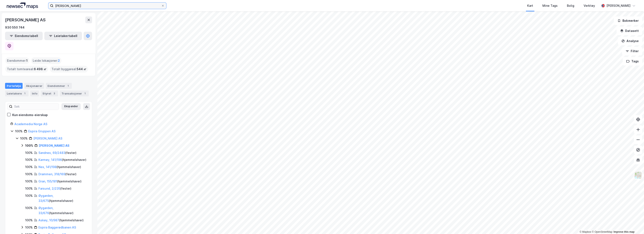 This screenshot has height=234, width=644. I want to click on div: Totalt byggareal :, so click(69, 69).